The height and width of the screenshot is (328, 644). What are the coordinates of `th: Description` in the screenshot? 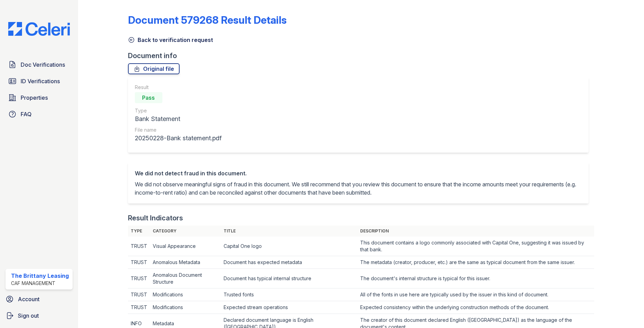 It's located at (476, 231).